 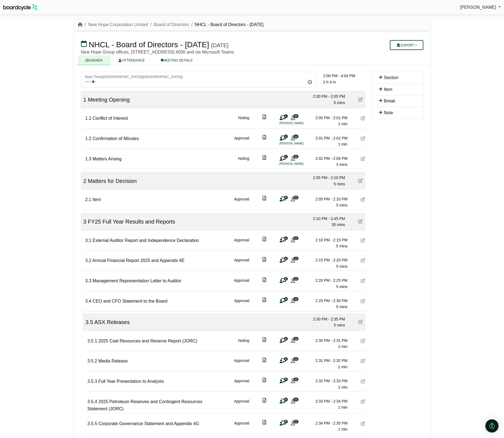 What do you see at coordinates (85, 222) in the screenshot?
I see `span: 3` at bounding box center [85, 222].